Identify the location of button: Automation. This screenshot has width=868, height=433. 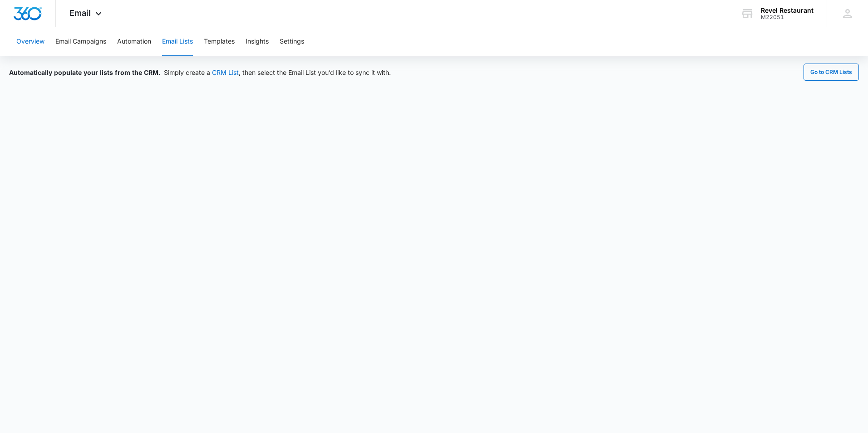
(134, 42).